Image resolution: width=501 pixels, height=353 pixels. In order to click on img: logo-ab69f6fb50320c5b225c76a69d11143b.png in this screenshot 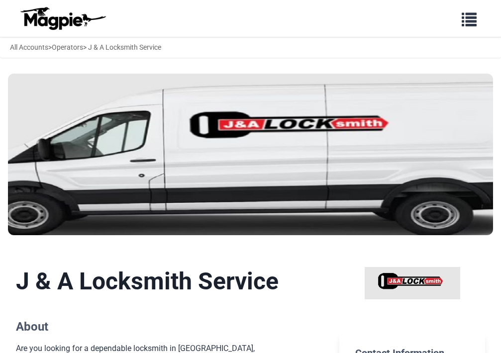, I will do `click(63, 18)`.